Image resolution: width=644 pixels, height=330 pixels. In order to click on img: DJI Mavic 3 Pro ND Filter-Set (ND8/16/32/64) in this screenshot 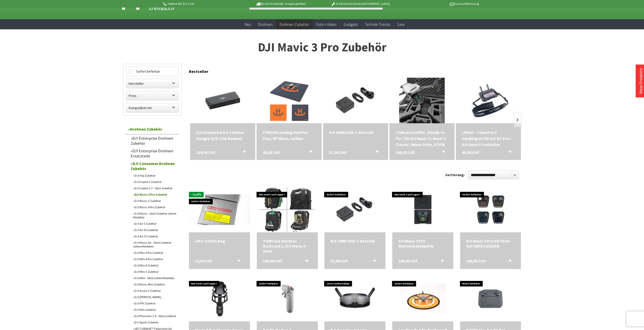, I will do `click(490, 209)`.